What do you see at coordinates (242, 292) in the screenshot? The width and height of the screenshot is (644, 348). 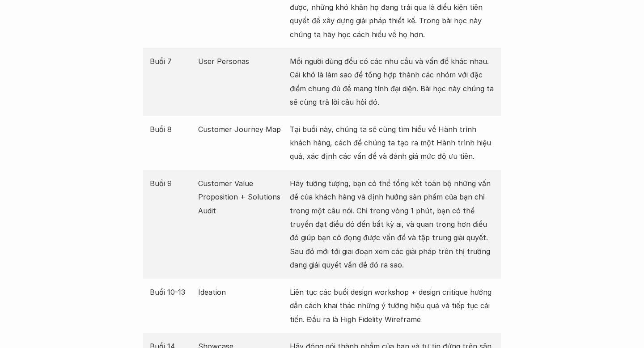 I see `p: Ideation` at bounding box center [242, 292].